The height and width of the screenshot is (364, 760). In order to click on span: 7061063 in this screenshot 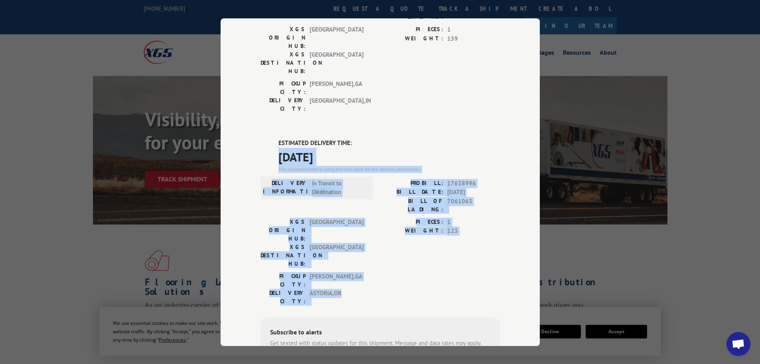, I will do `click(474, 205)`.